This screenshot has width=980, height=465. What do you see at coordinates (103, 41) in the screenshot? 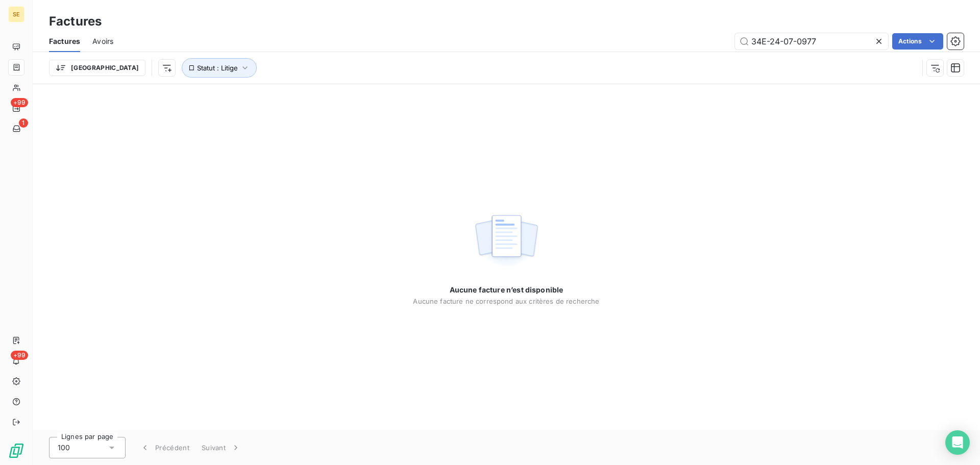
I see `span: Avoirs` at bounding box center [103, 41].